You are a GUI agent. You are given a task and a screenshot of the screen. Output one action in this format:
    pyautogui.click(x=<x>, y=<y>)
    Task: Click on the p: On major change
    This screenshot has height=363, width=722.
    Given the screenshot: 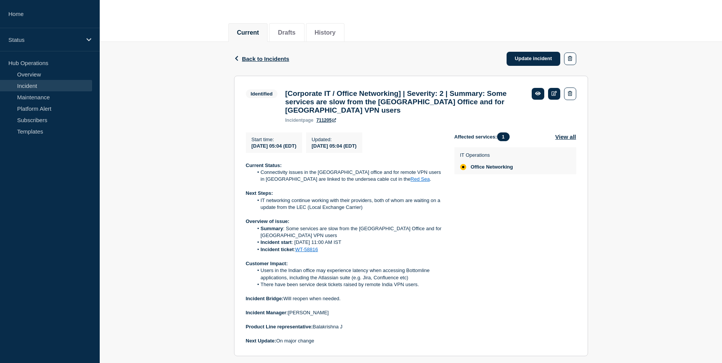 What is the action you would take?
    pyautogui.click(x=344, y=341)
    